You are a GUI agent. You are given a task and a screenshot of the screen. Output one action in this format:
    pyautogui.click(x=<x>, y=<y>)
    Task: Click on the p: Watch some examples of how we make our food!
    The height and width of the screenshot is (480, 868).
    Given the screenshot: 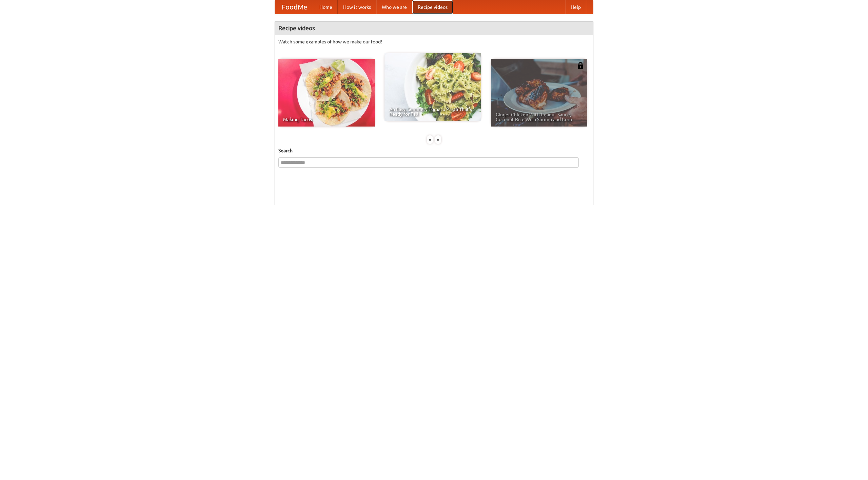 What is the action you would take?
    pyautogui.click(x=434, y=41)
    